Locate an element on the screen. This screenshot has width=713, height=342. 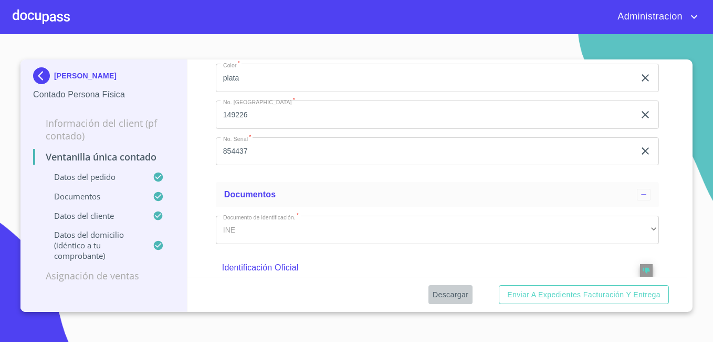
p: Datos del domicilio (idéntico a tu comprobante) is located at coordinates (93, 245).